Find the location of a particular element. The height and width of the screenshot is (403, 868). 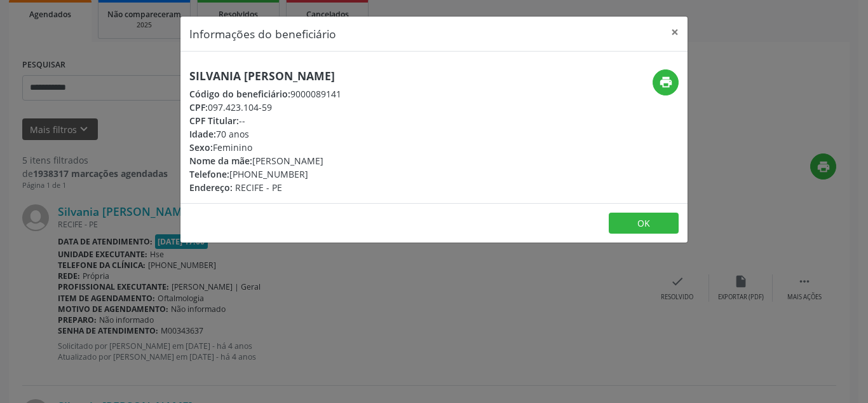

button: Close is located at coordinates (675, 32).